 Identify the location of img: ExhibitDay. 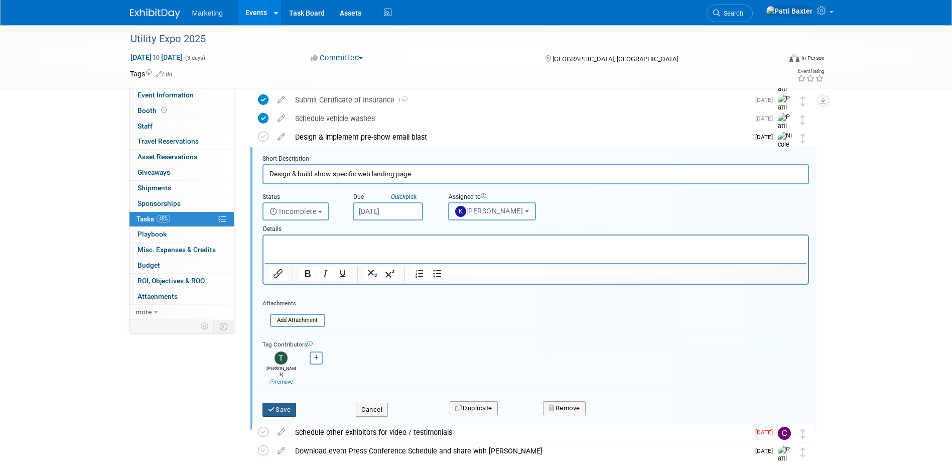
(155, 14).